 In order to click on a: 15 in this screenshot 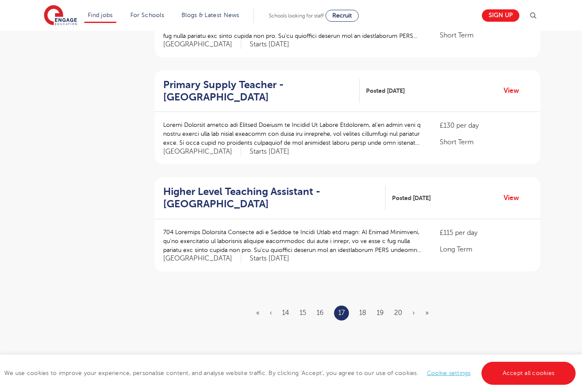, I will do `click(303, 313)`.